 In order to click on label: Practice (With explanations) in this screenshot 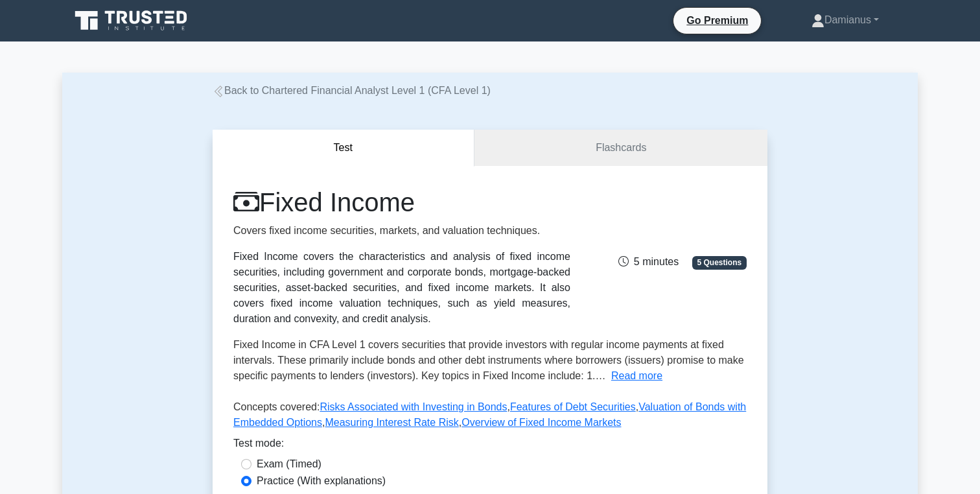, I will do `click(321, 481)`.